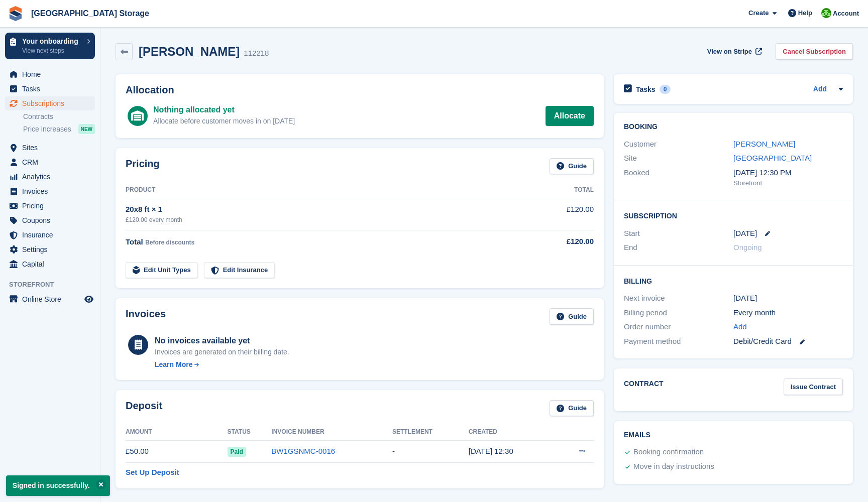  Describe the element at coordinates (665, 89) in the screenshot. I see `div: 0` at that location.